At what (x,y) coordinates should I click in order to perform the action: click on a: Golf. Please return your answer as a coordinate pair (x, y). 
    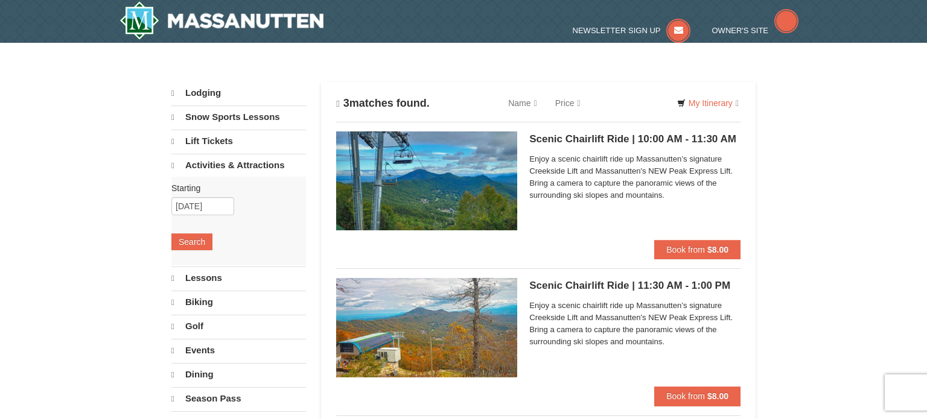
    Looking at the image, I should click on (238, 326).